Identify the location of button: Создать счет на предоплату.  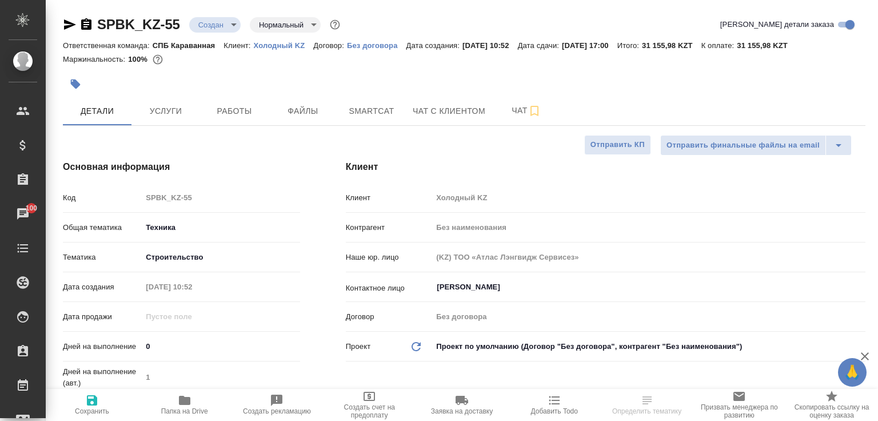
(369, 405).